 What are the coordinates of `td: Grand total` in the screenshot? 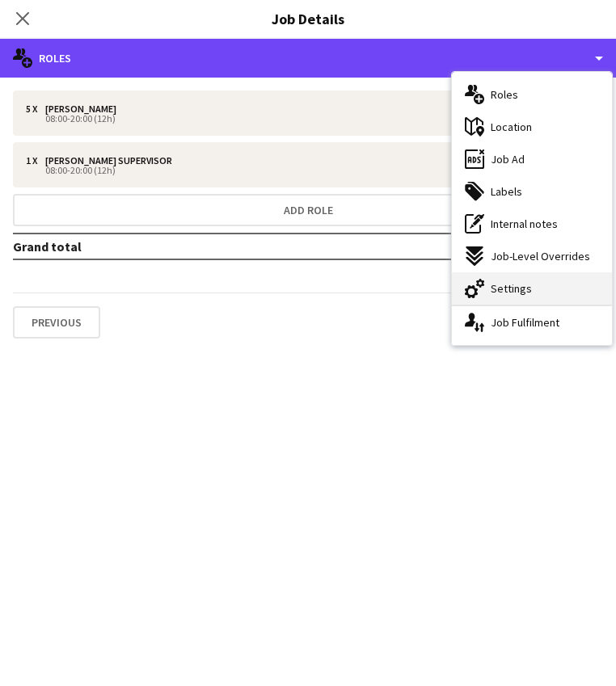 It's located at (188, 247).